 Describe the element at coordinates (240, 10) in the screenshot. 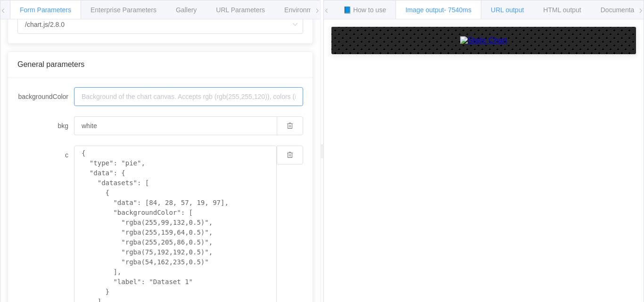

I see `span: URL Parameters` at that location.